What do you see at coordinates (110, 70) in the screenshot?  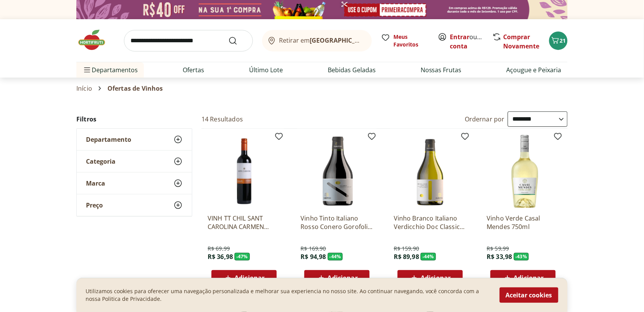 I see `span: Departamentos` at bounding box center [110, 70].